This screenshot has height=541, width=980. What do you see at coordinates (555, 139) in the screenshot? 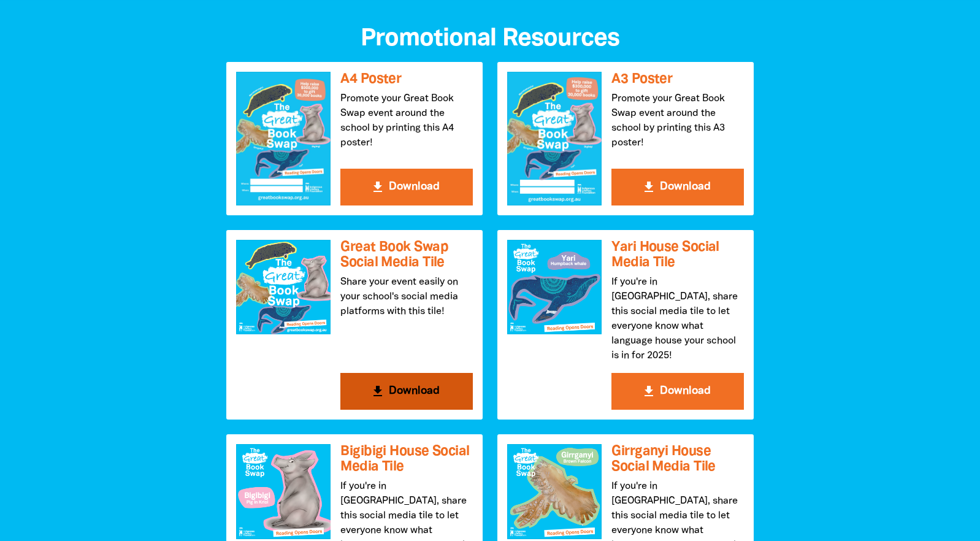
I see `img: A3 Poster` at bounding box center [555, 139].